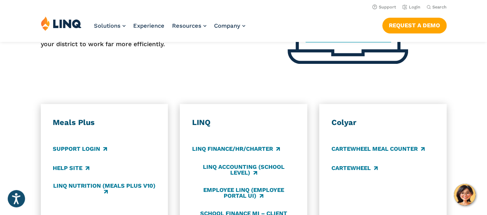 This screenshot has width=487, height=215. I want to click on a: CARTEWHEEL Meal Counter, so click(378, 149).